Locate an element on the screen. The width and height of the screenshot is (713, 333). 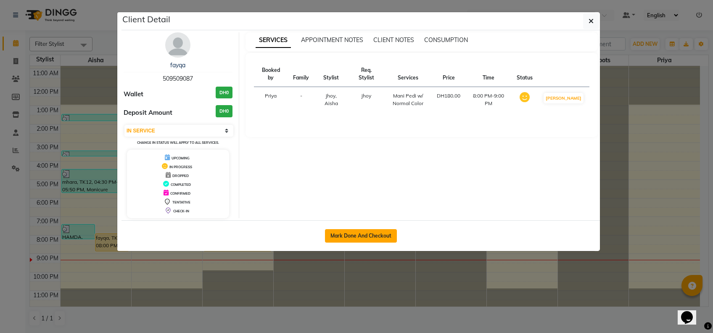
span: CONFIRMED is located at coordinates (180, 193).